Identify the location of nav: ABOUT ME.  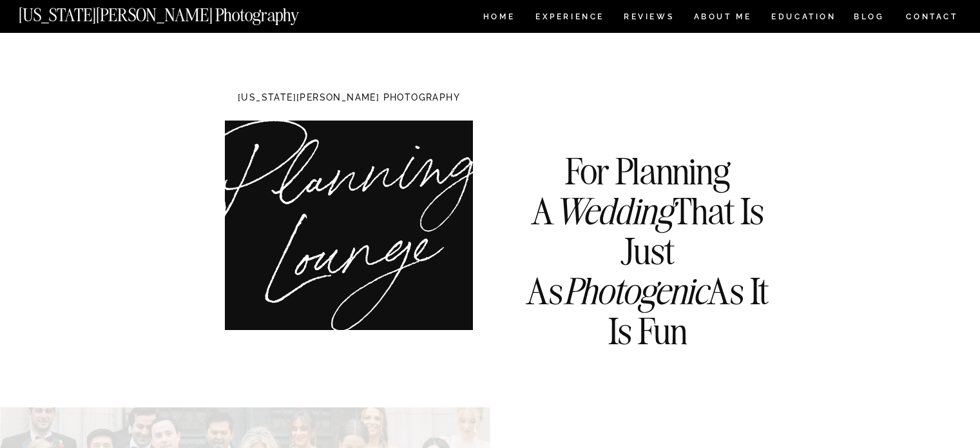
(722, 18).